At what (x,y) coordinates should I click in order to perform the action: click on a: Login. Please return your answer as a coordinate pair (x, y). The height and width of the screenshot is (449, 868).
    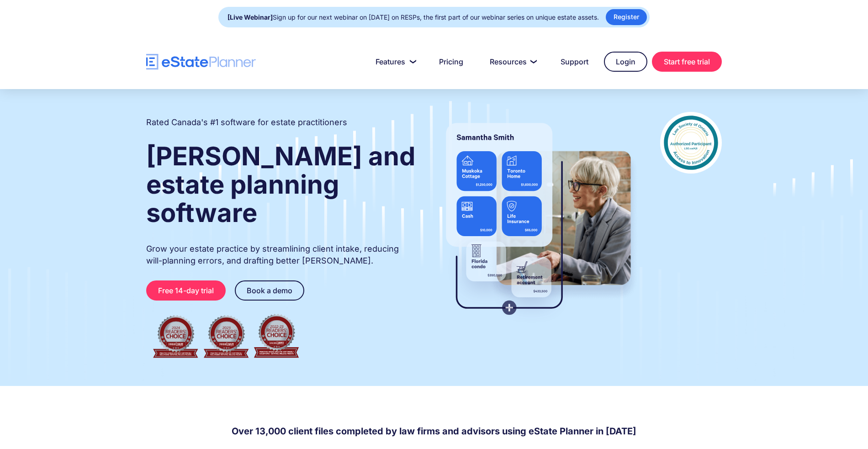
    Looking at the image, I should click on (626, 62).